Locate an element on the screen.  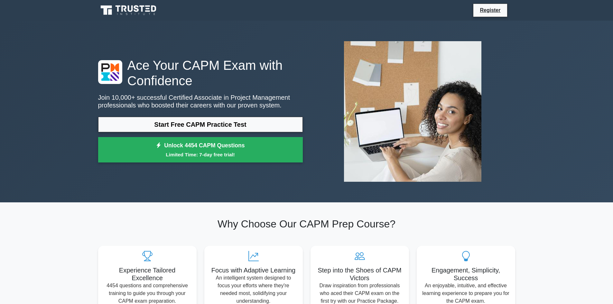
small: Limited Time: 7-day free trial! is located at coordinates (201, 155).